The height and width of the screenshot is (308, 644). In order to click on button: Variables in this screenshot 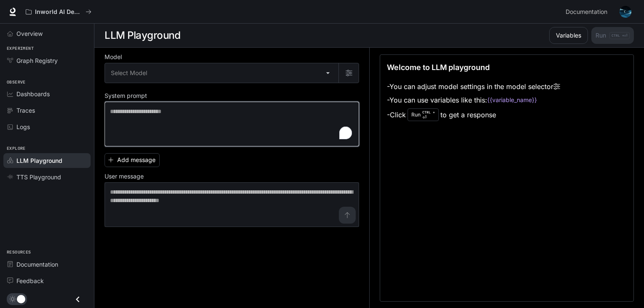, I will do `click(569, 36)`.